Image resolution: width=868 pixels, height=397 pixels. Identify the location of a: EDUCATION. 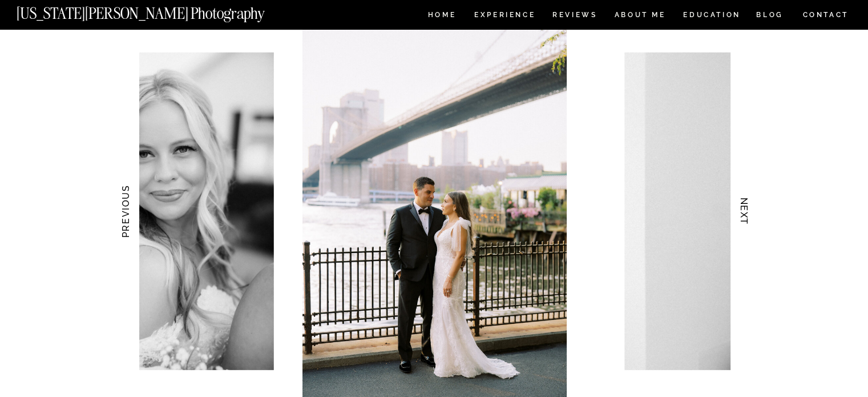
(712, 16).